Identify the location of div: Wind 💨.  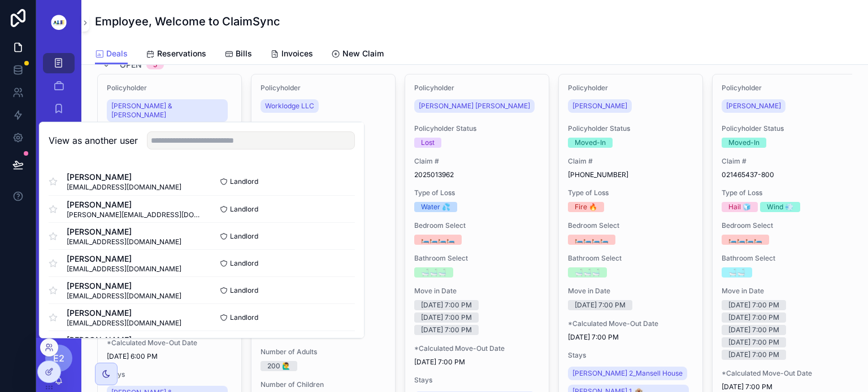
(779, 207).